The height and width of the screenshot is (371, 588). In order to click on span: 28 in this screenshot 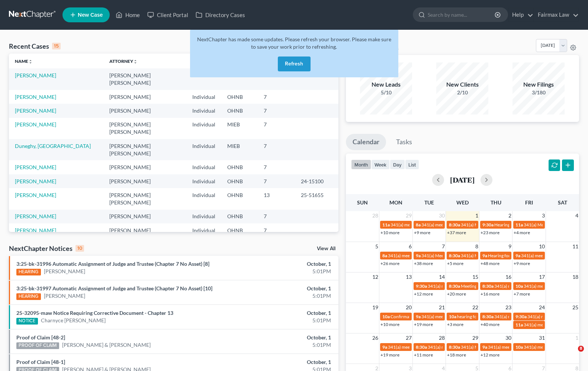, I will do `click(442, 338)`.